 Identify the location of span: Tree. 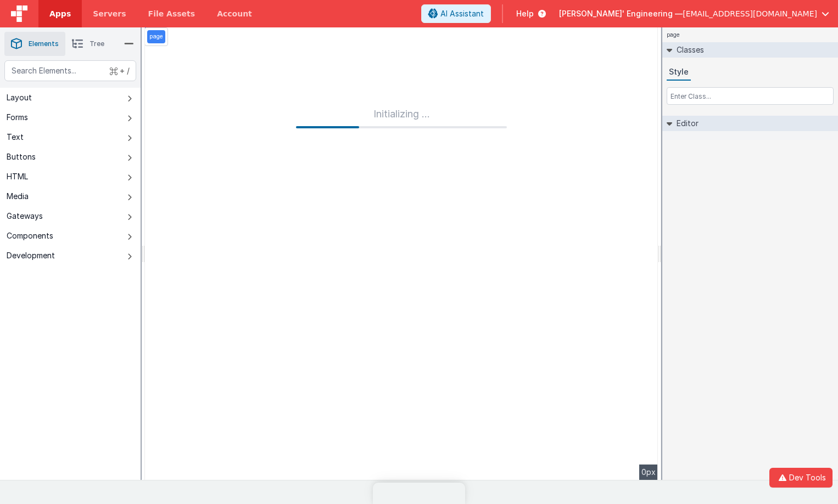
(97, 44).